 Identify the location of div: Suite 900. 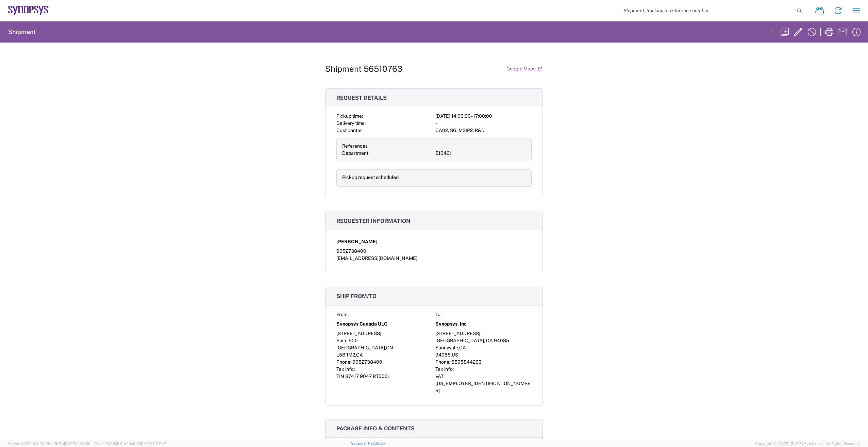
(384, 341).